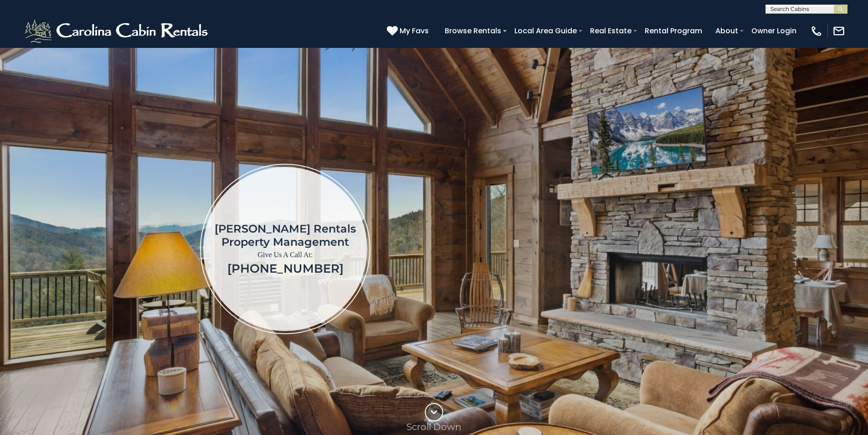 The height and width of the screenshot is (435, 868). Describe the element at coordinates (611, 31) in the screenshot. I see `a: Real Estate` at that location.